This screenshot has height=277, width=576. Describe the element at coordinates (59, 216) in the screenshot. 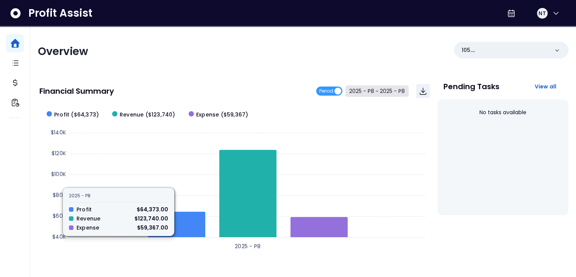

I see `text: $60K` at that location.